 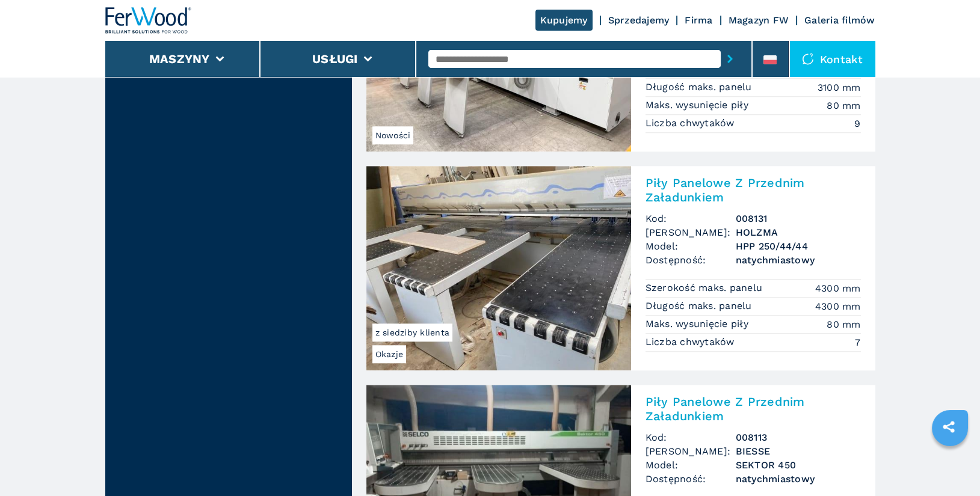 I want to click on em: 3100 mm, so click(x=839, y=87).